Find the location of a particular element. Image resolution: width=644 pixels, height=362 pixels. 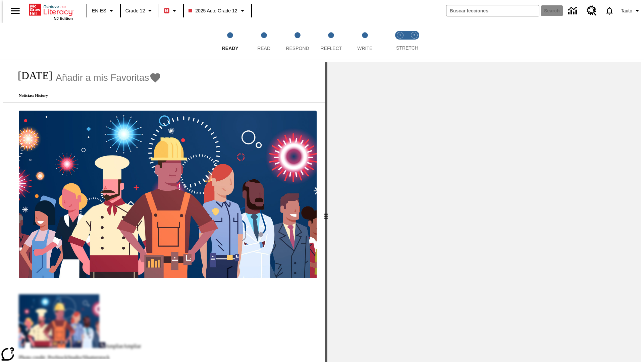

span: NJ Edition is located at coordinates (63, 19).